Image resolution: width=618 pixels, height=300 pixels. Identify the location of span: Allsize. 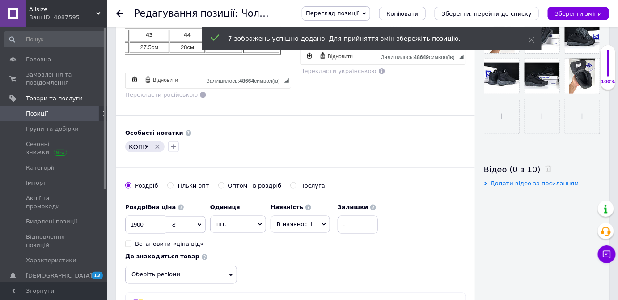
(63, 9).